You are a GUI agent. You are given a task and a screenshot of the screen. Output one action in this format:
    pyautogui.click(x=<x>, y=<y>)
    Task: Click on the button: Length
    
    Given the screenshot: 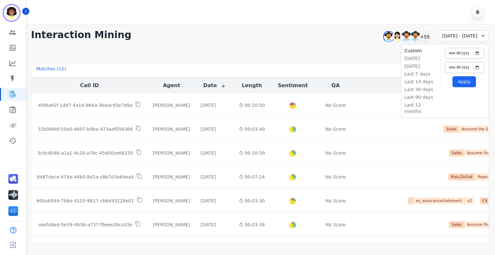 What is the action you would take?
    pyautogui.click(x=252, y=85)
    